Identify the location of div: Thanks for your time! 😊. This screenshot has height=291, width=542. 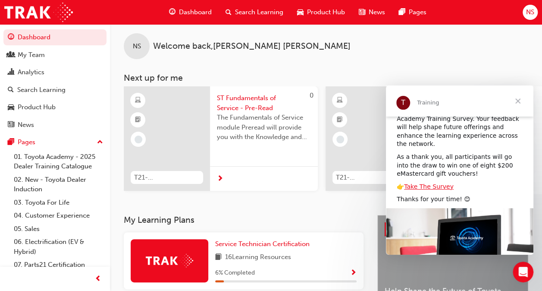
(74, 114).